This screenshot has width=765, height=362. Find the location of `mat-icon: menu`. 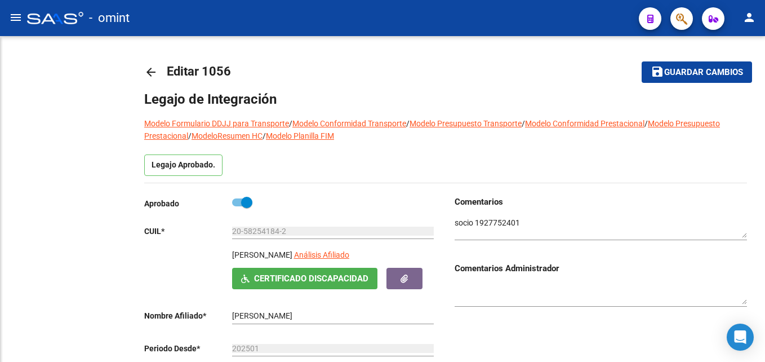

mat-icon: menu is located at coordinates (16, 17).